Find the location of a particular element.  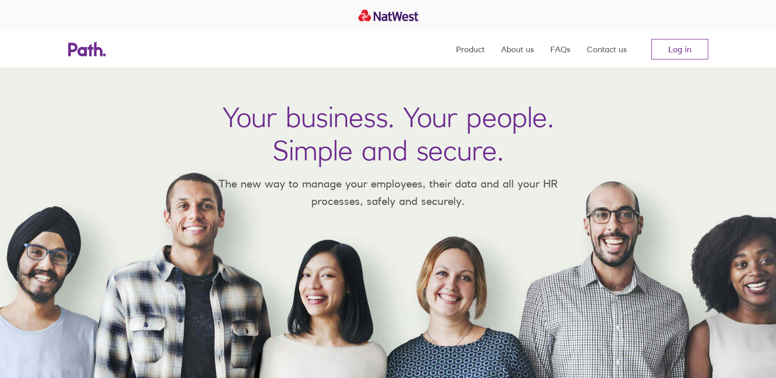

p: The new way to manage your employees, their data and all your HR processes, safely and securely. is located at coordinates (388, 192).